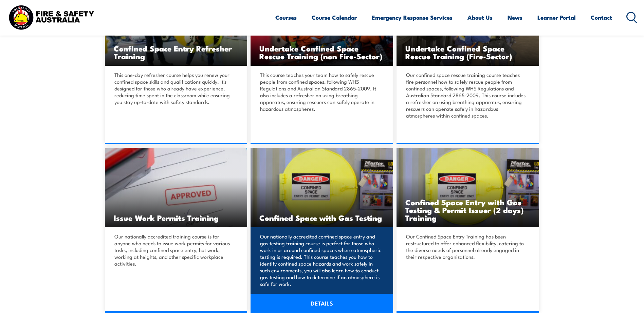 Image resolution: width=644 pixels, height=313 pixels. Describe the element at coordinates (286, 17) in the screenshot. I see `a: Courses` at that location.